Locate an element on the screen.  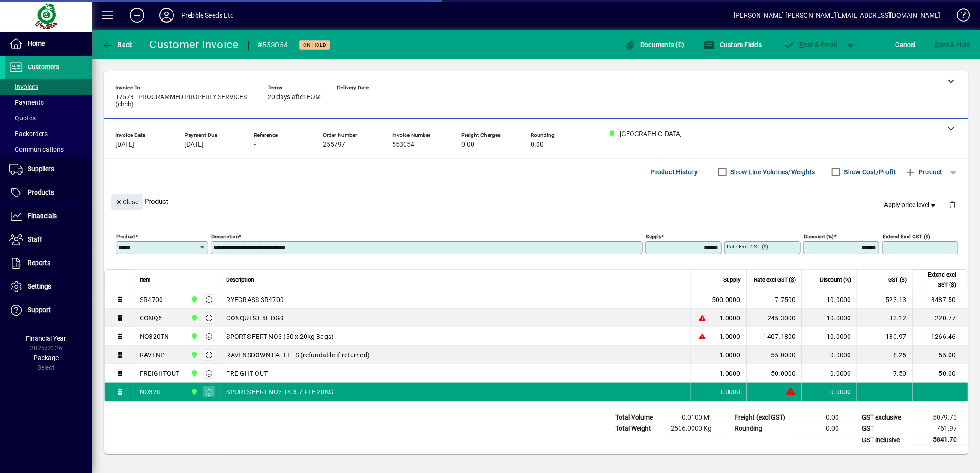
button: Post & Email is located at coordinates (810, 45).